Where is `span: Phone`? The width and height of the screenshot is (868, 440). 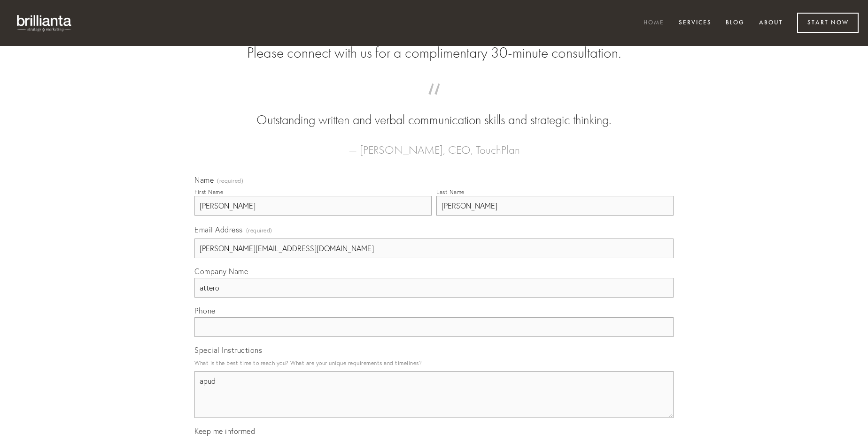 span: Phone is located at coordinates (205, 311).